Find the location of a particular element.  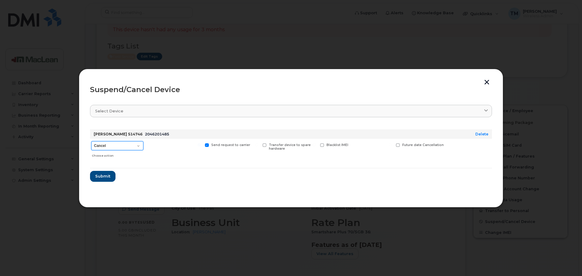

input: Send request to carrier is located at coordinates (199, 145).